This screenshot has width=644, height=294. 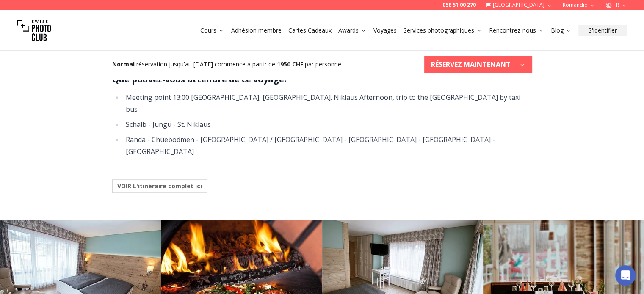 I want to click on button: Blog, so click(x=561, y=30).